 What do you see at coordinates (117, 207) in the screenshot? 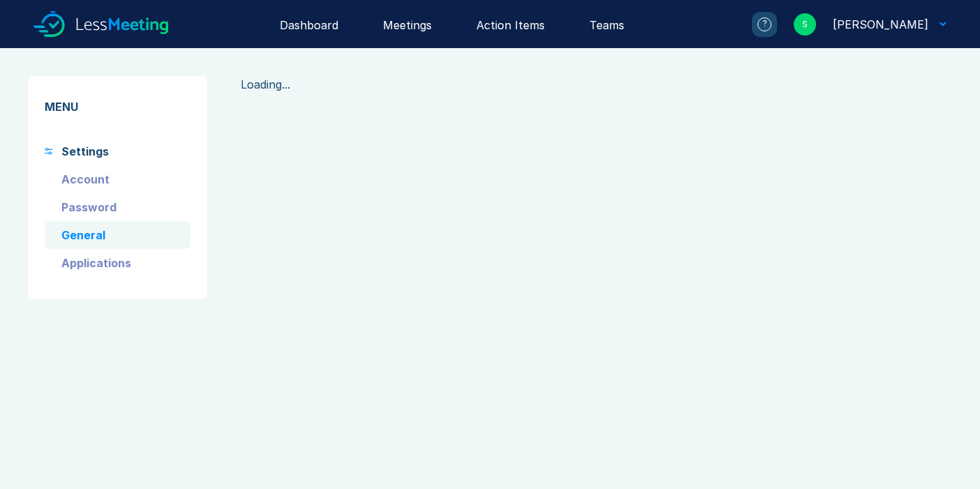
I see `a: Password` at bounding box center [117, 207].